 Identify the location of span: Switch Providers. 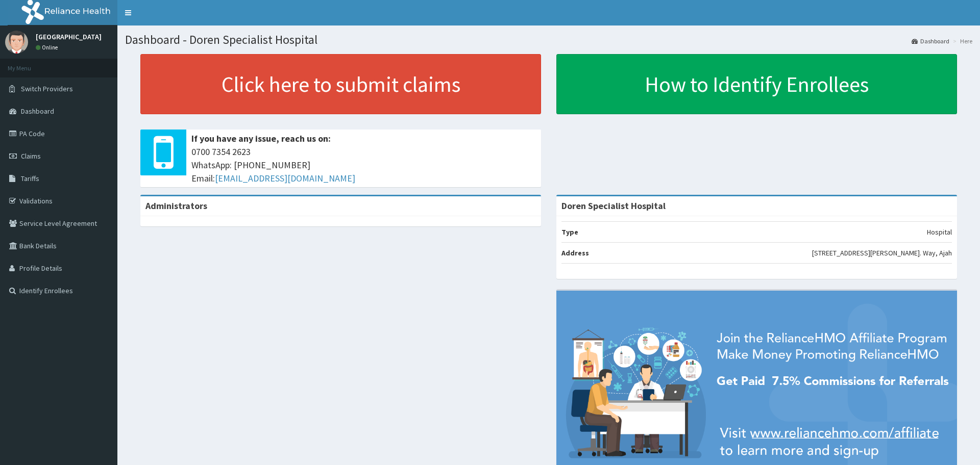
(47, 88).